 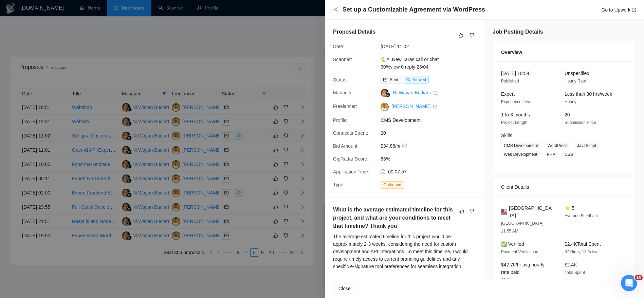 What do you see at coordinates (388, 95) in the screenshot?
I see `img: gigradar-bm.png` at bounding box center [388, 95].